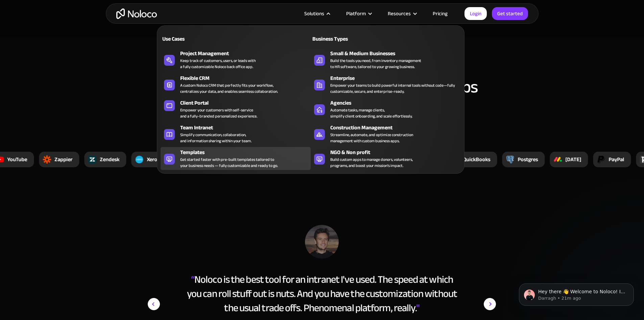 The image size is (644, 320). I want to click on a: home, so click(137, 14).